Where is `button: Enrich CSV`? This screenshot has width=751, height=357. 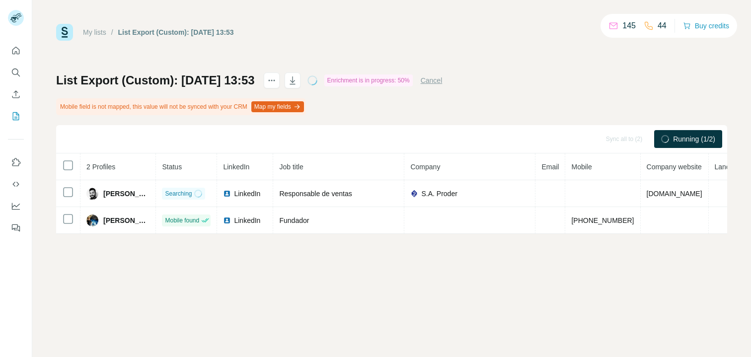
button: Enrich CSV is located at coordinates (16, 94).